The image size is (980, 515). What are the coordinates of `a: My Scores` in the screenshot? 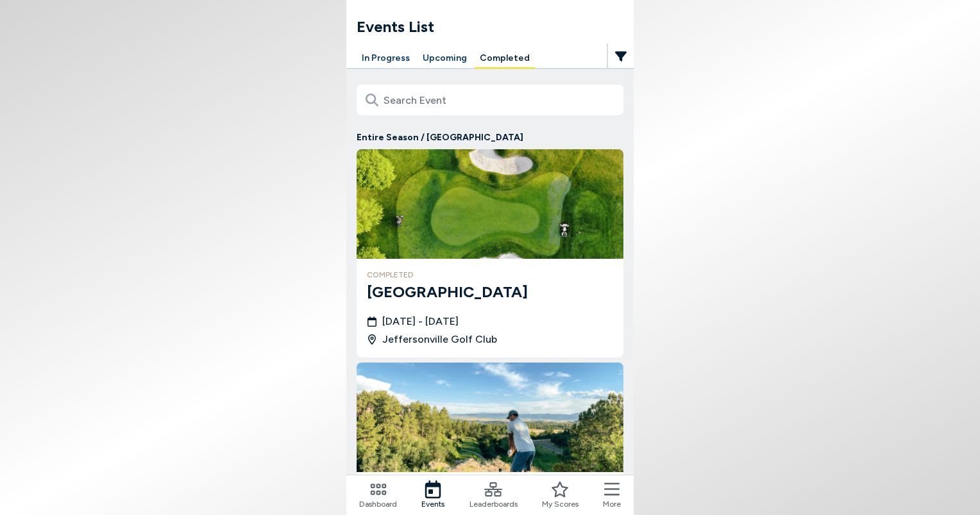 It's located at (560, 496).